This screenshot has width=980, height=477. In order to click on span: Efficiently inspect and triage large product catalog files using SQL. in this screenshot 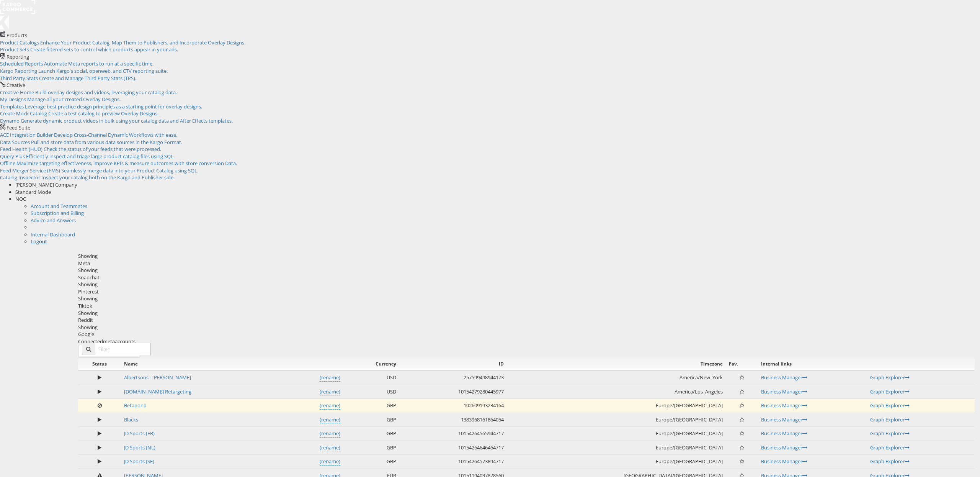, I will do `click(101, 157)`.